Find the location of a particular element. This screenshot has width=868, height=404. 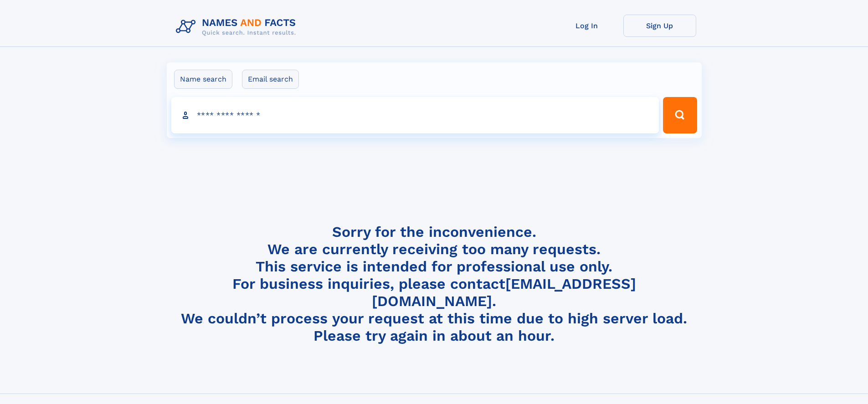

label: Email search is located at coordinates (270, 79).